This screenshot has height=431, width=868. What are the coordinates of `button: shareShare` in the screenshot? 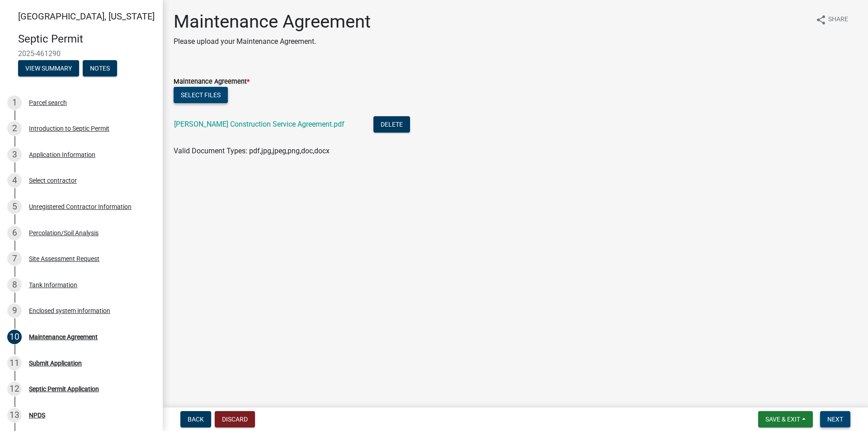 It's located at (832, 20).